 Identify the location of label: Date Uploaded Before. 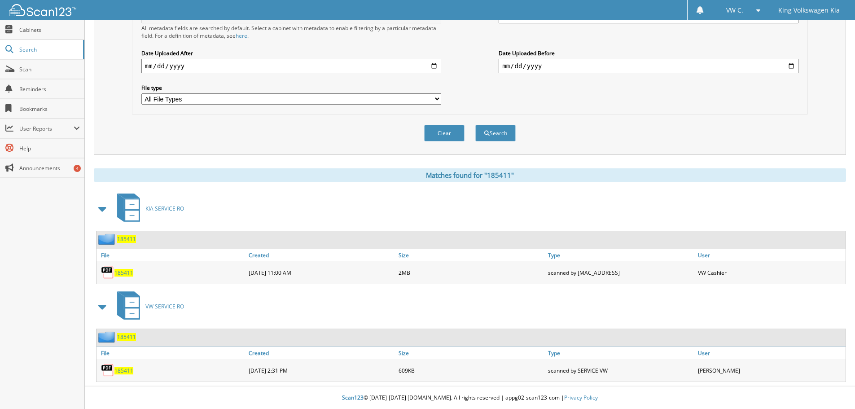
(648, 53).